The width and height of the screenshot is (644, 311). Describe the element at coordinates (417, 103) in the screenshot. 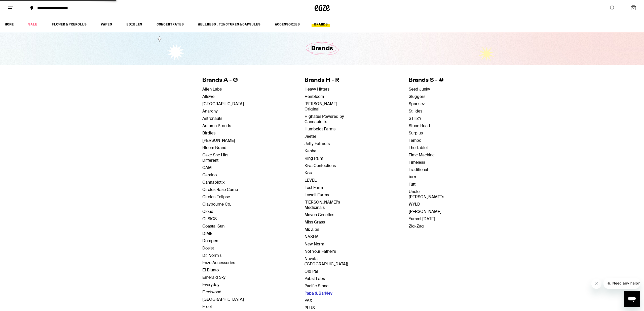

I see `a: Sparkiez` at that location.